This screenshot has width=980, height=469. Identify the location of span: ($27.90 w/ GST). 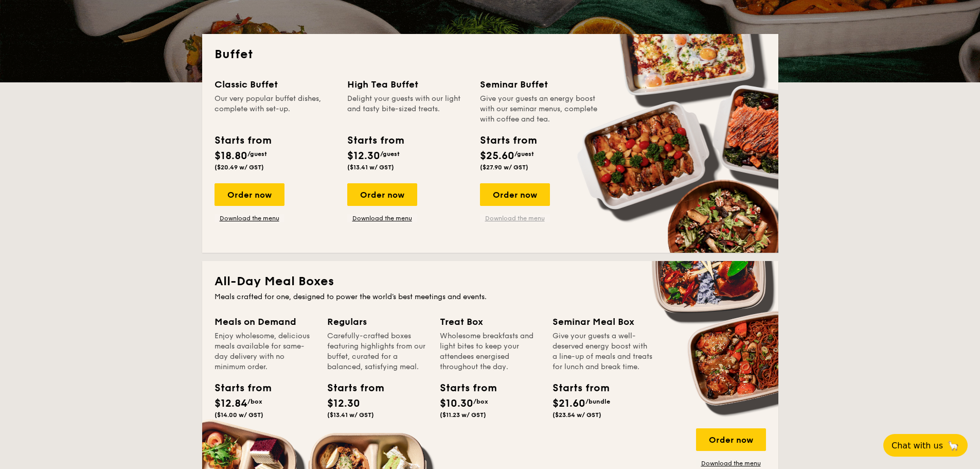
(504, 167).